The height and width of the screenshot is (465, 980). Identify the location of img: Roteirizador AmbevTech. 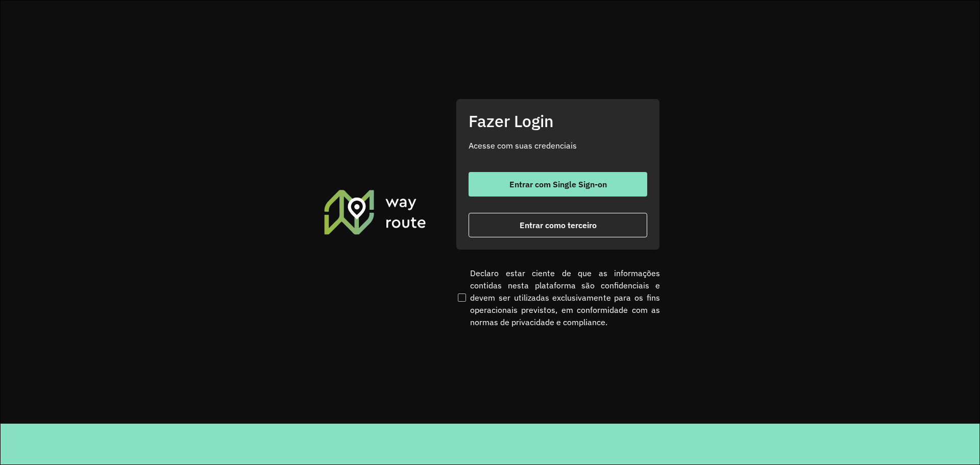
(375, 212).